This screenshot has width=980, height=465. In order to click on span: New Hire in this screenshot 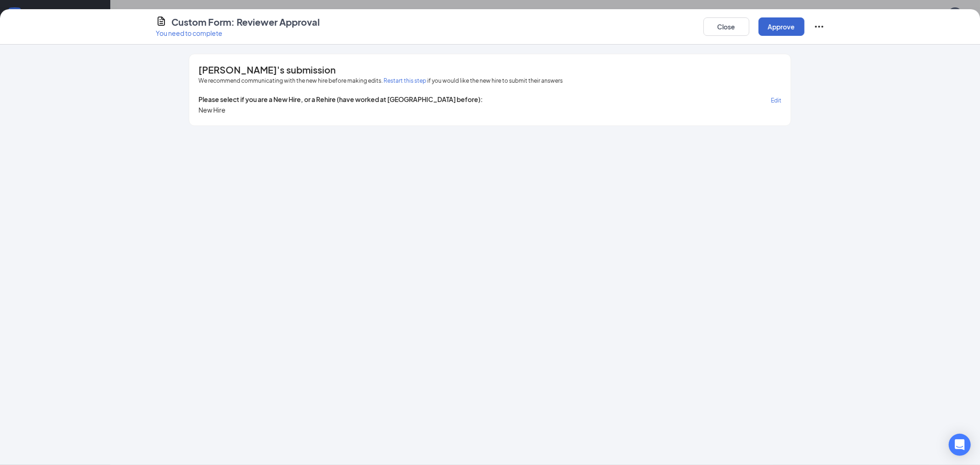, I will do `click(212, 110)`.